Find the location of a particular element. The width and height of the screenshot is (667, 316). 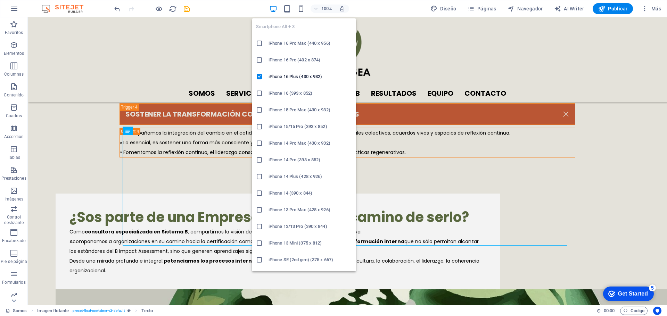

span: Como , compartimos la visión de una economía más humana y regenerativa. is located at coordinates (188, 215).